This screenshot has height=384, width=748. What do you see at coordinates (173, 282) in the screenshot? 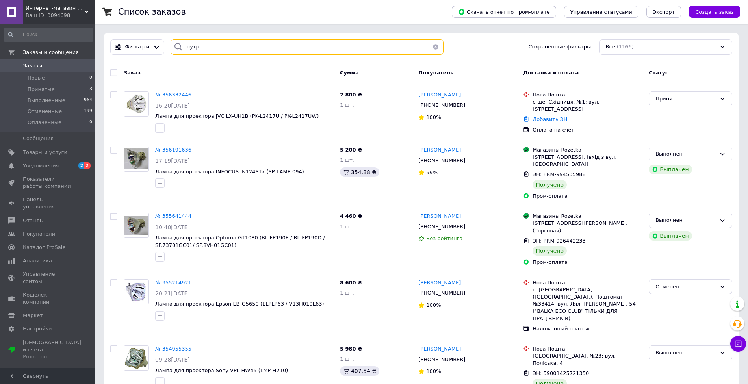
I see `a: № 355214921` at bounding box center [173, 282].